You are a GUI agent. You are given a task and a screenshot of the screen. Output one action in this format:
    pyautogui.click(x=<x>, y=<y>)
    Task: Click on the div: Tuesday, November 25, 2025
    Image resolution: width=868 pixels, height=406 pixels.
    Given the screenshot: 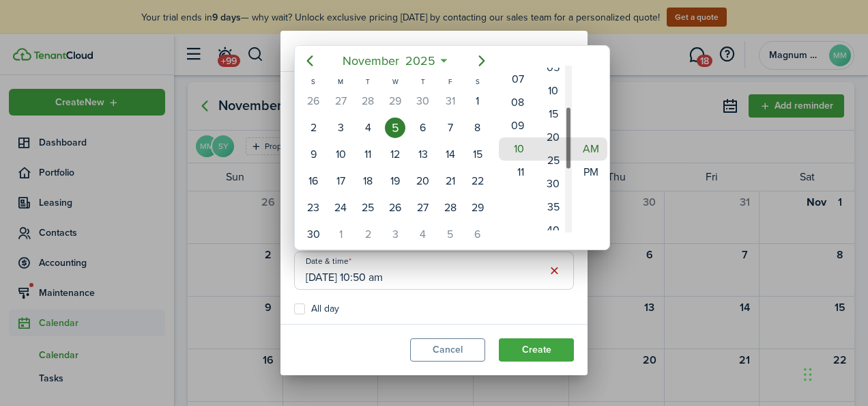 What is the action you would take?
    pyautogui.click(x=368, y=207)
    